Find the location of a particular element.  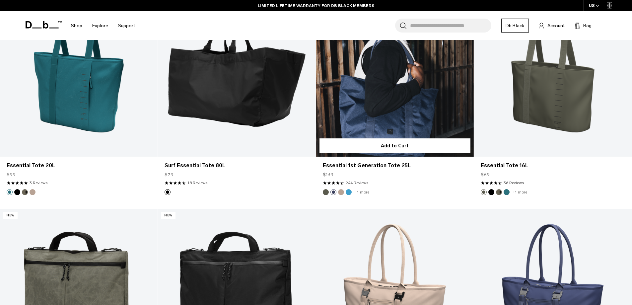

a: 18 reviews is located at coordinates (197, 183).